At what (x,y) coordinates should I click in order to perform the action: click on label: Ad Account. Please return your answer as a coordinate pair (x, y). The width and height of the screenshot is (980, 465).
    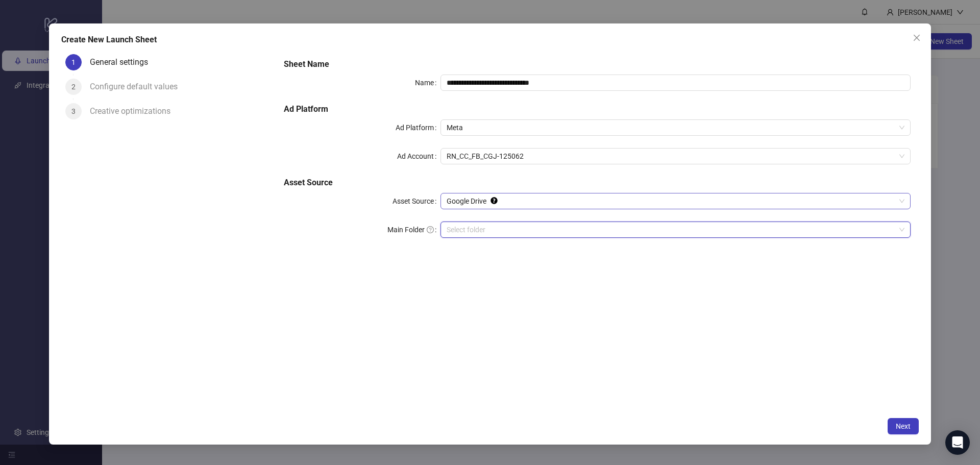
    Looking at the image, I should click on (418, 156).